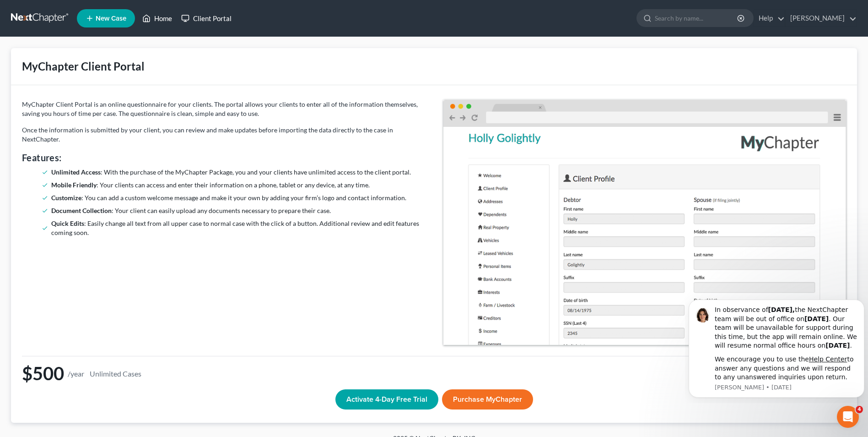  I want to click on a: Help, so click(769, 19).